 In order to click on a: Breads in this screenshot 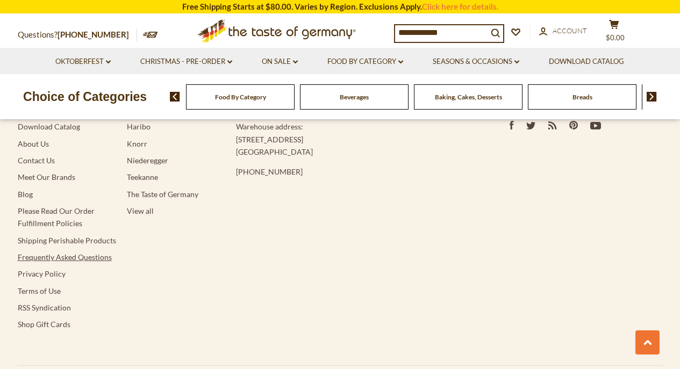, I will do `click(582, 97)`.